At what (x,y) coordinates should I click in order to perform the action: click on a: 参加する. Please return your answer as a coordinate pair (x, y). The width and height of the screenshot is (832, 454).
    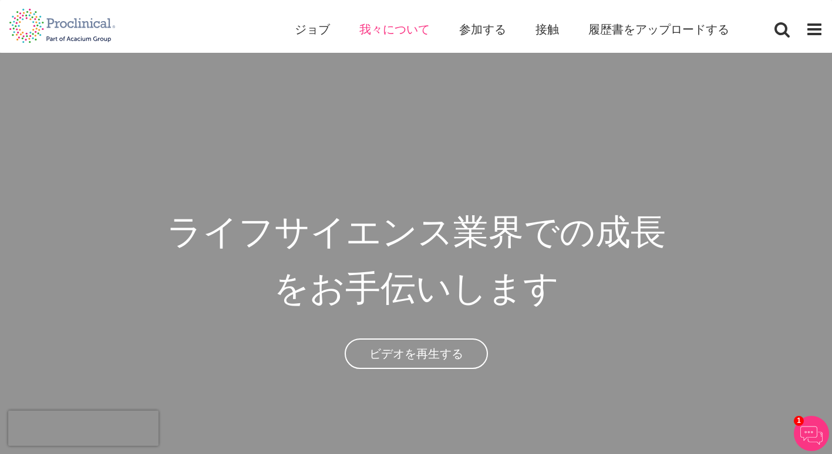
    Looking at the image, I should click on (482, 29).